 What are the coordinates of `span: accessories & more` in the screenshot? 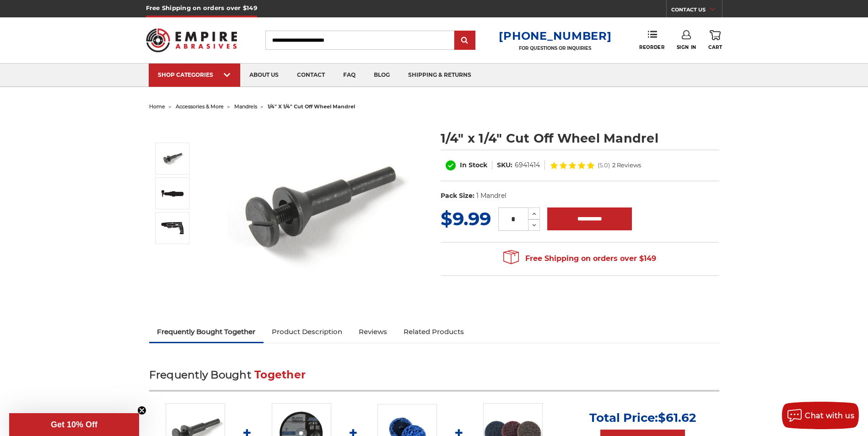 It's located at (200, 107).